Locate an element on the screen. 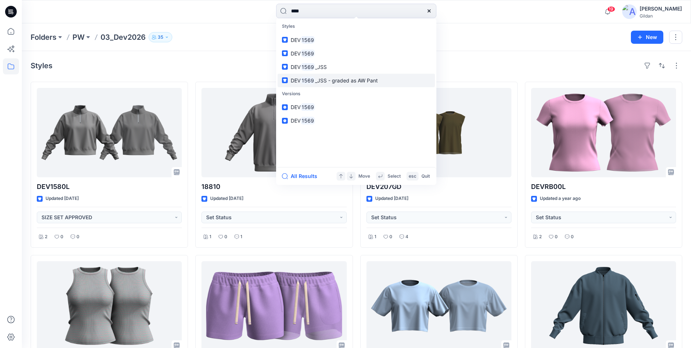 The image size is (691, 348). button: New is located at coordinates (647, 37).